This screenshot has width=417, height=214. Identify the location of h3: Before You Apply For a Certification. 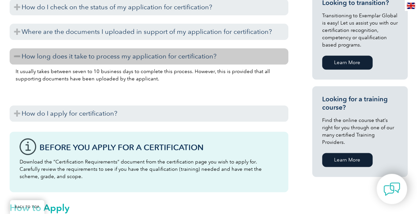
(159, 147).